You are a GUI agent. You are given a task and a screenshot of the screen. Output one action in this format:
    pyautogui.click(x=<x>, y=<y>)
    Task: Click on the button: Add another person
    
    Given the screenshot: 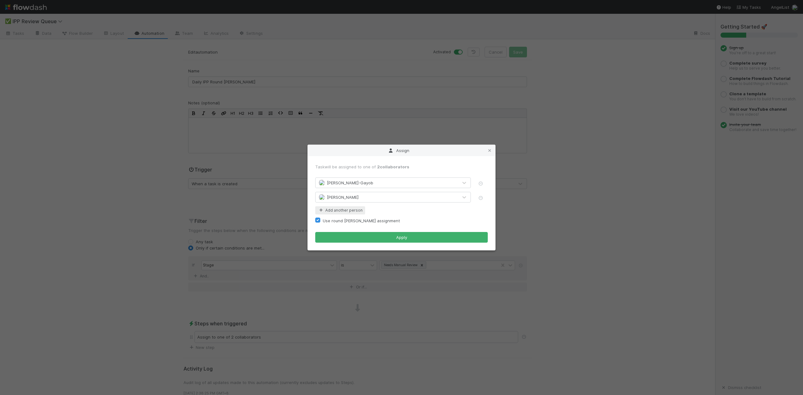 What is the action you would take?
    pyautogui.click(x=340, y=210)
    